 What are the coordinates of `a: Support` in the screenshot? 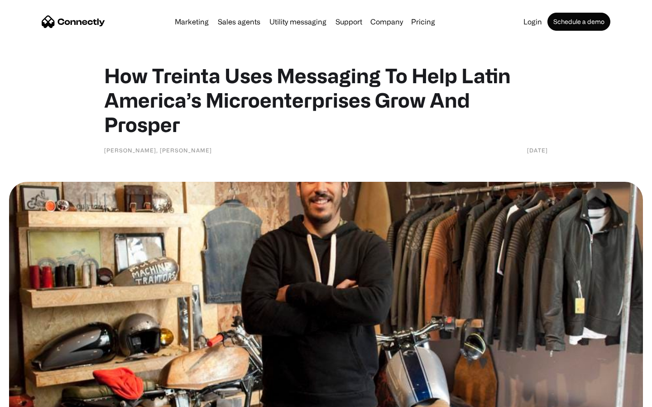 It's located at (348, 22).